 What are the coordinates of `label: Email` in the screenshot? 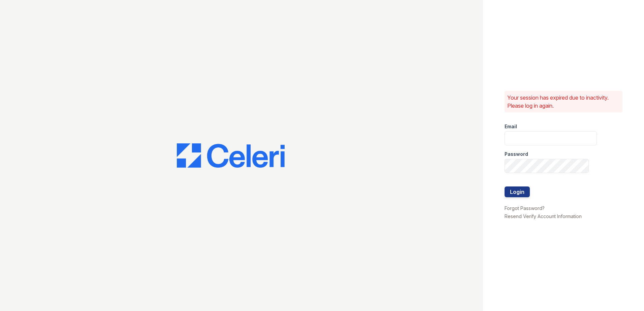 It's located at (511, 126).